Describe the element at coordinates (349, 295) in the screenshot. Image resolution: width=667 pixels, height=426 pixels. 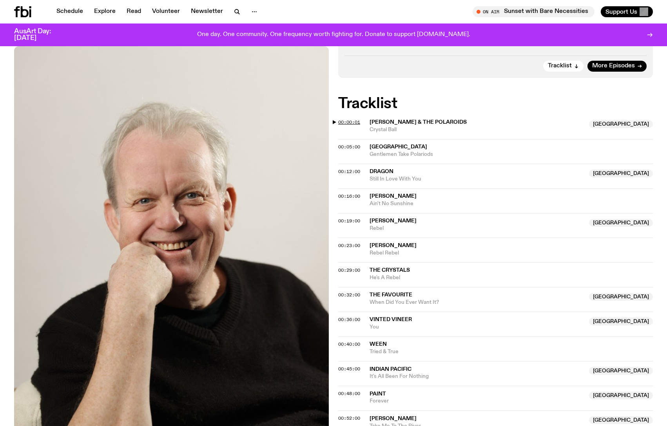
I see `span: 00:32:00` at that location.